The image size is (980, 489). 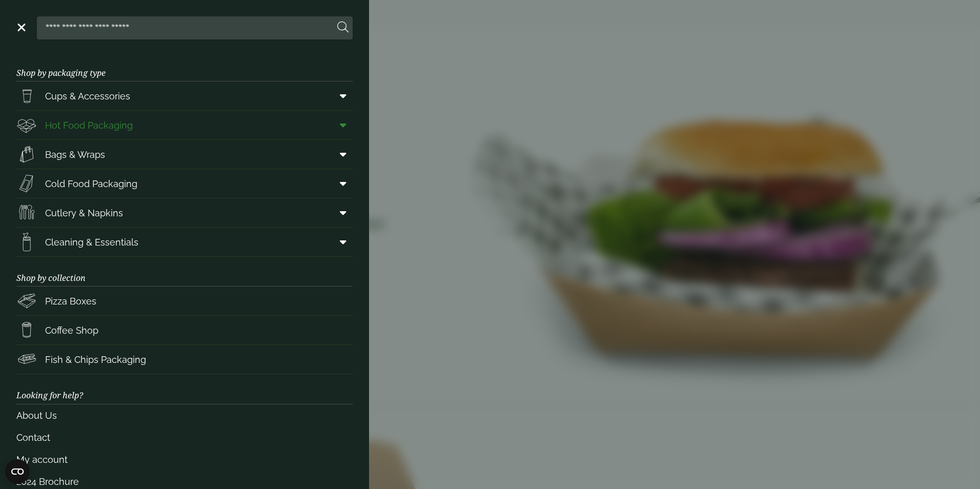 I want to click on span: Fish & Chips Packaging, so click(x=95, y=360).